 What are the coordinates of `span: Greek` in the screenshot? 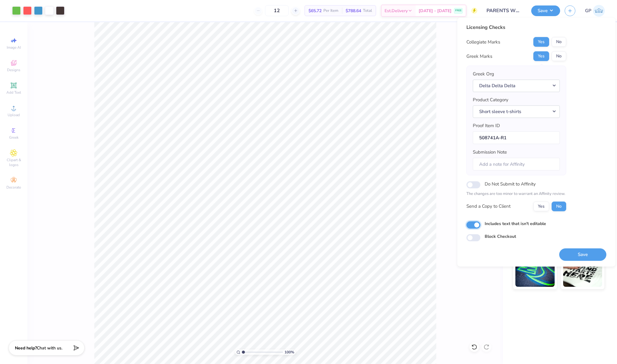 It's located at (14, 138).